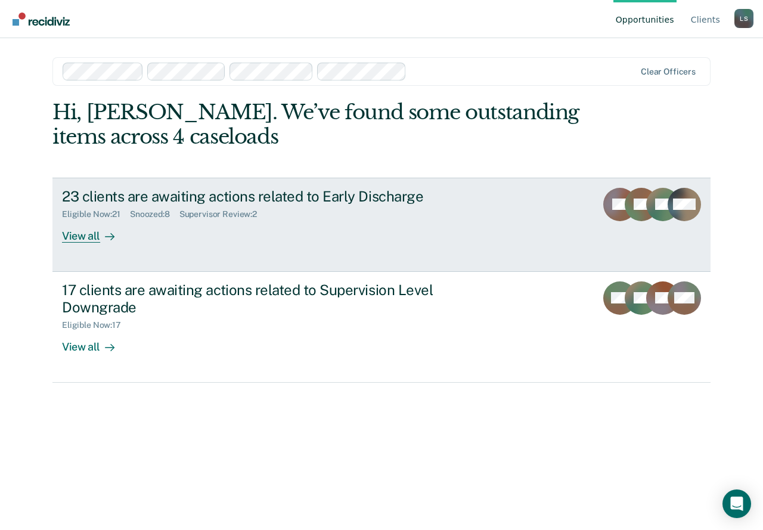 The width and height of the screenshot is (763, 530). What do you see at coordinates (96, 325) in the screenshot?
I see `div: Eligible Now : 17` at bounding box center [96, 325].